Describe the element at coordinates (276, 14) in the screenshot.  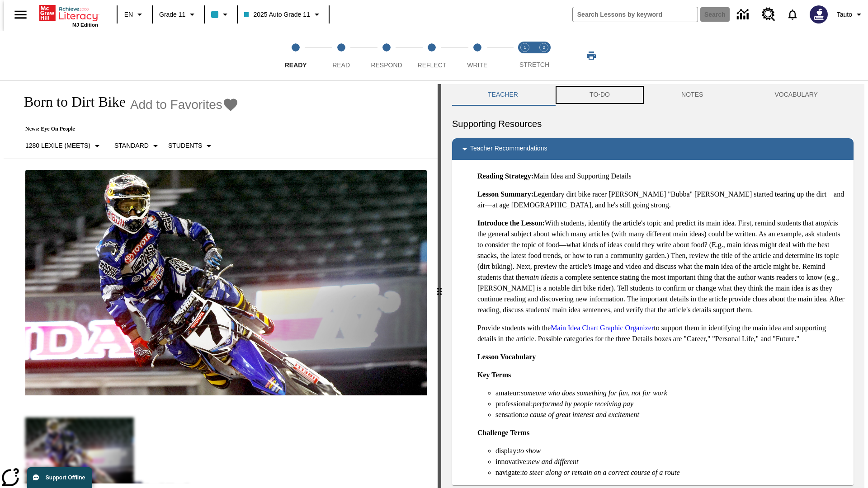
I see `span: 2025 Auto Grade 11` at that location.